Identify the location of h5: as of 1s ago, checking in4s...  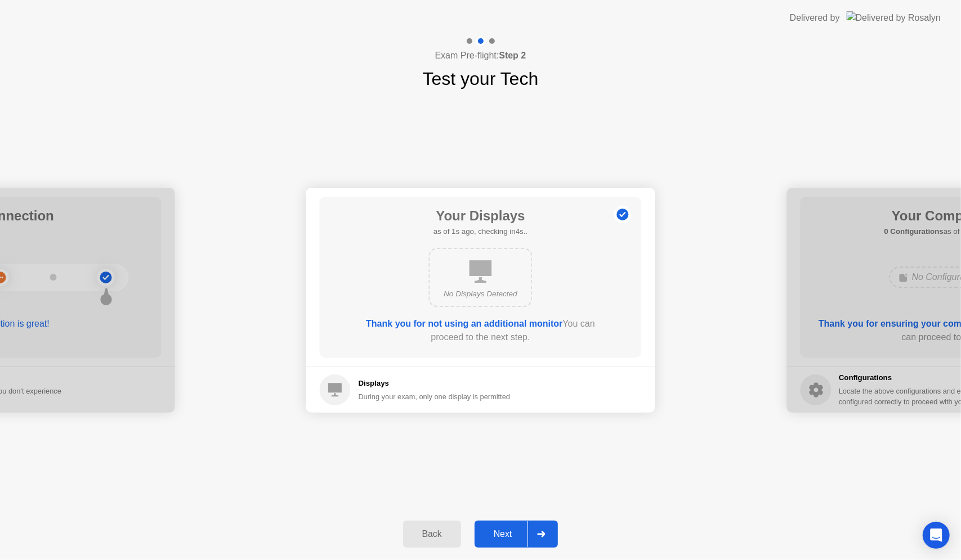
(480, 232).